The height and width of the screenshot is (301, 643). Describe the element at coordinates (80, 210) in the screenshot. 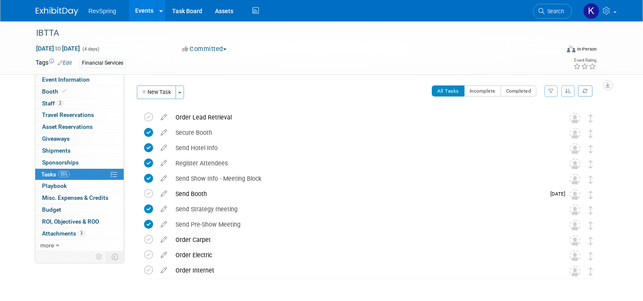

I see `a: Budget` at that location.